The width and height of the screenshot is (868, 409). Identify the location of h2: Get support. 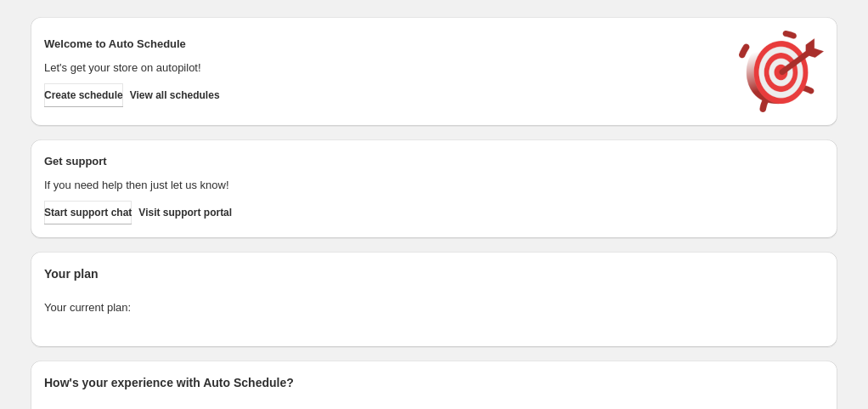
(383, 162).